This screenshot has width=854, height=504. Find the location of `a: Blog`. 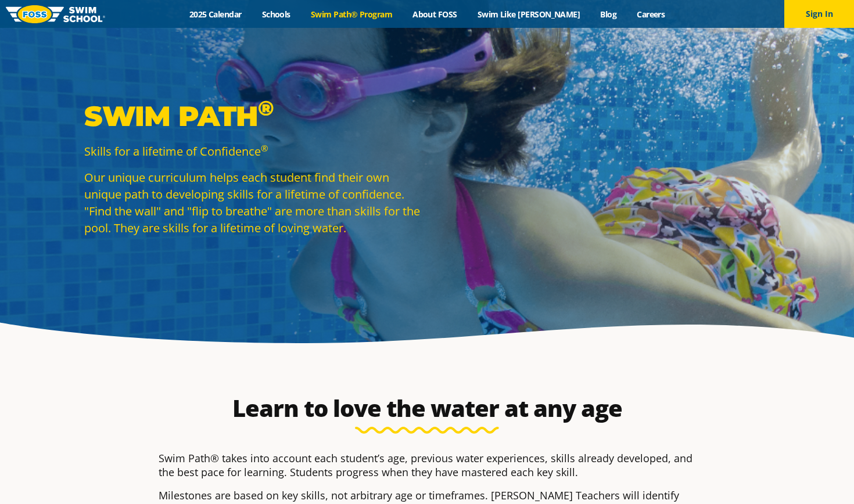

a: Blog is located at coordinates (608, 14).